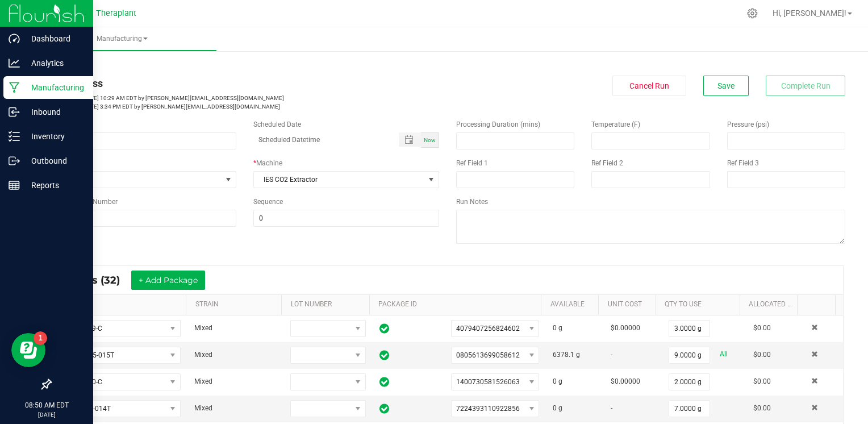 This screenshot has width=868, height=424. Describe the element at coordinates (54, 186) in the screenshot. I see `p: Reports` at that location.